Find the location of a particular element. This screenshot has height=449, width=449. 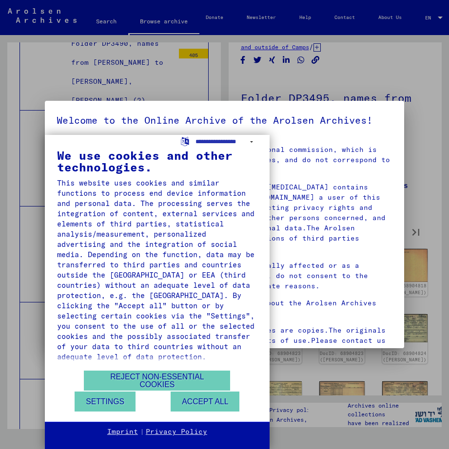

button: Reject non-essential cookies is located at coordinates (157, 381).